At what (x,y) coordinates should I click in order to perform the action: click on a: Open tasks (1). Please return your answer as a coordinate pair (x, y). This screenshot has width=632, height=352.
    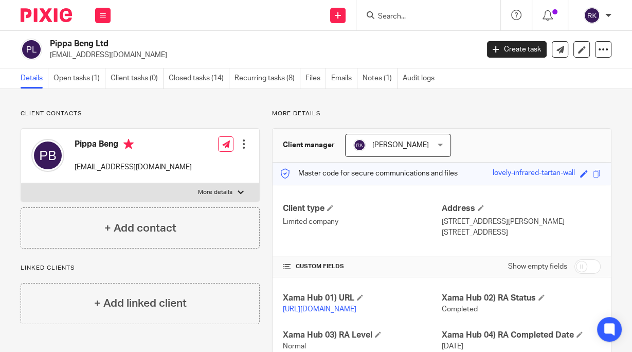
    Looking at the image, I should click on (79, 78).